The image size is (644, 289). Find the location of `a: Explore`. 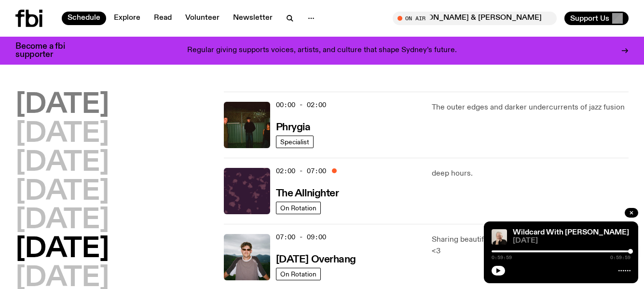

a: Explore is located at coordinates (127, 18).